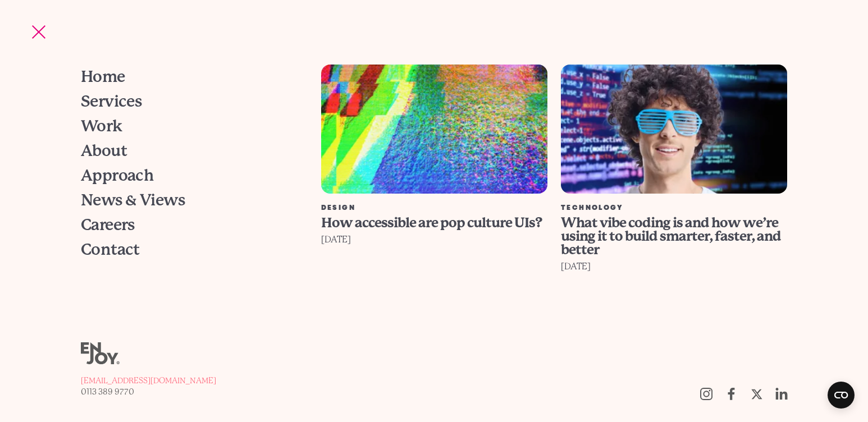 The width and height of the screenshot is (868, 422). What do you see at coordinates (110, 250) in the screenshot?
I see `span: Contact` at bounding box center [110, 250].